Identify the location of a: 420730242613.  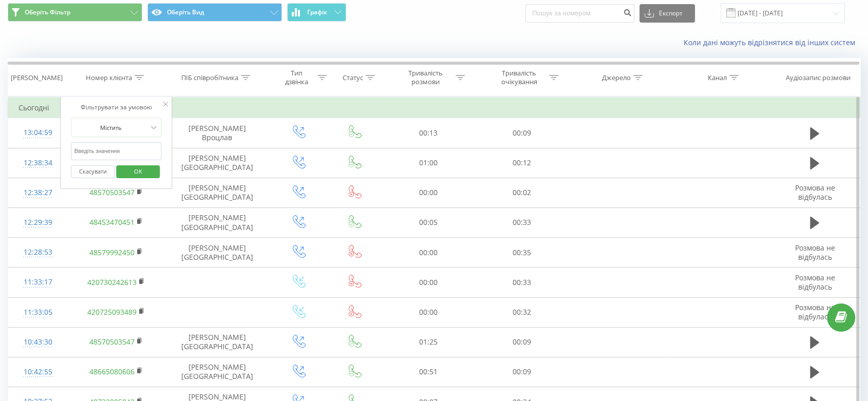
(112, 282).